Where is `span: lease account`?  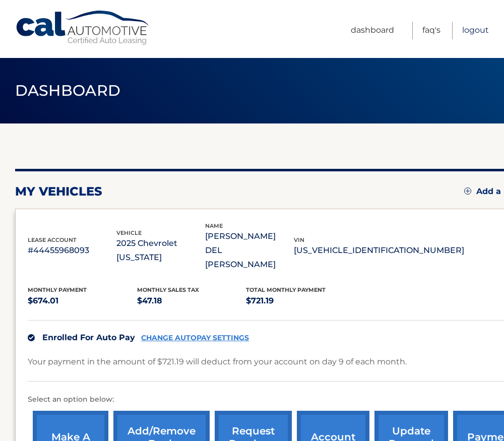
span: lease account is located at coordinates (52, 240).